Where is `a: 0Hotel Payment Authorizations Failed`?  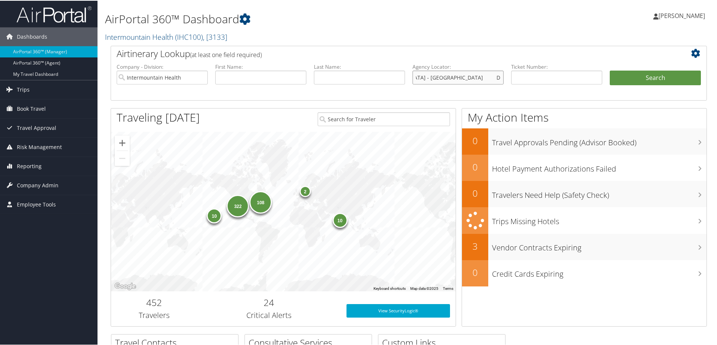 a: 0Hotel Payment Authorizations Failed is located at coordinates (584, 167).